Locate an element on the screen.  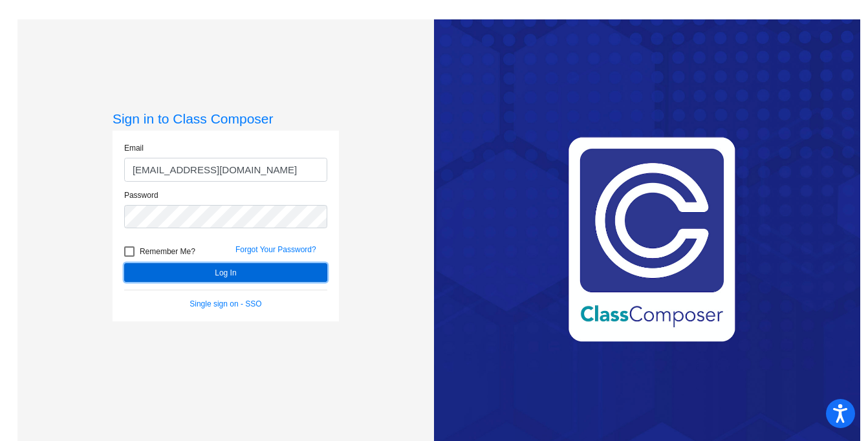
button: Log In is located at coordinates (226, 273).